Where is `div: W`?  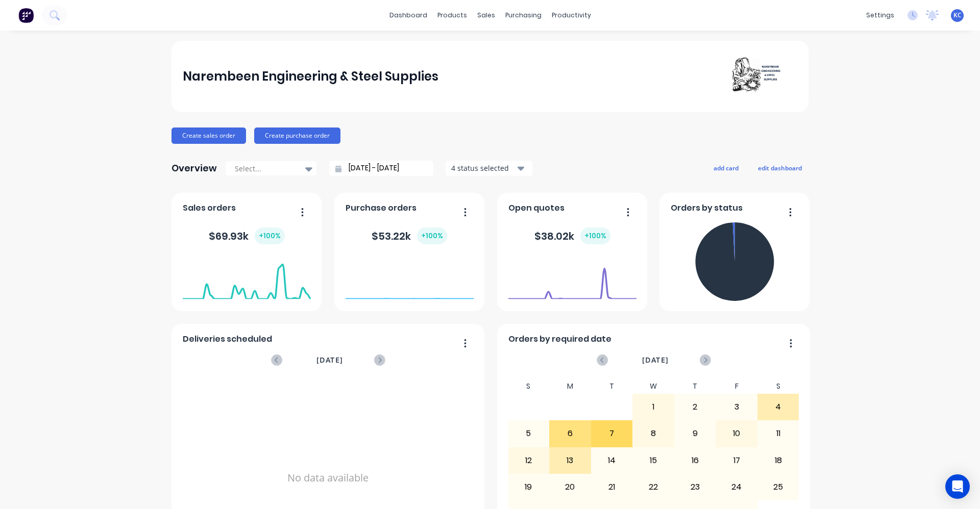 div: W is located at coordinates (653, 387).